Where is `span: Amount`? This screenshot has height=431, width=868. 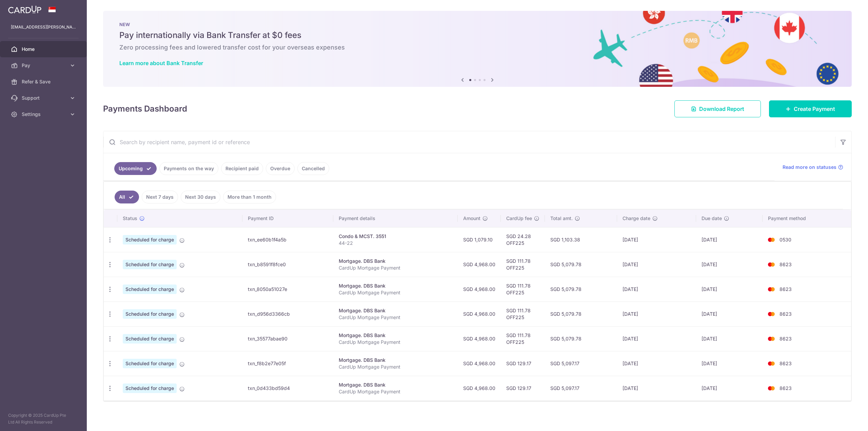
span: Amount is located at coordinates (471, 219).